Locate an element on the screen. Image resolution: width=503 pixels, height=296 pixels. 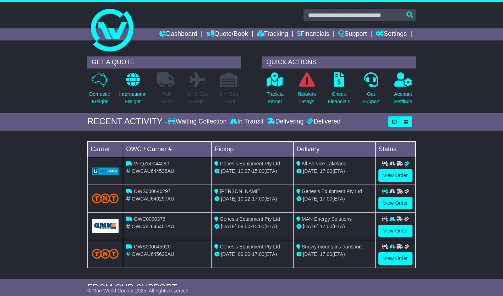
span: All Service Lakeland is located at coordinates (324, 164).